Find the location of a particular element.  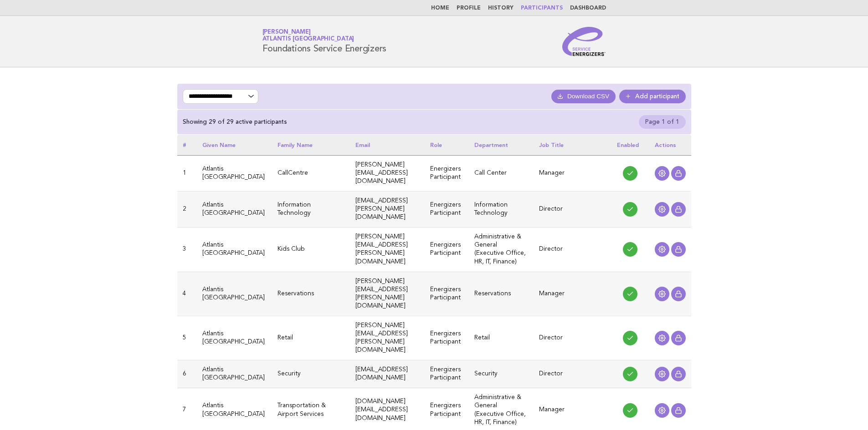

td: 3 is located at coordinates (187, 250).